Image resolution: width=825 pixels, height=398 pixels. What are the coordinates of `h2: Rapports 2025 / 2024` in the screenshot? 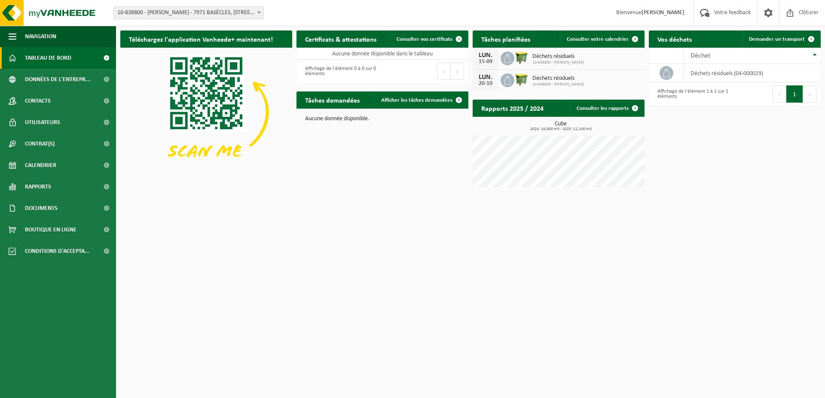 It's located at (512, 108).